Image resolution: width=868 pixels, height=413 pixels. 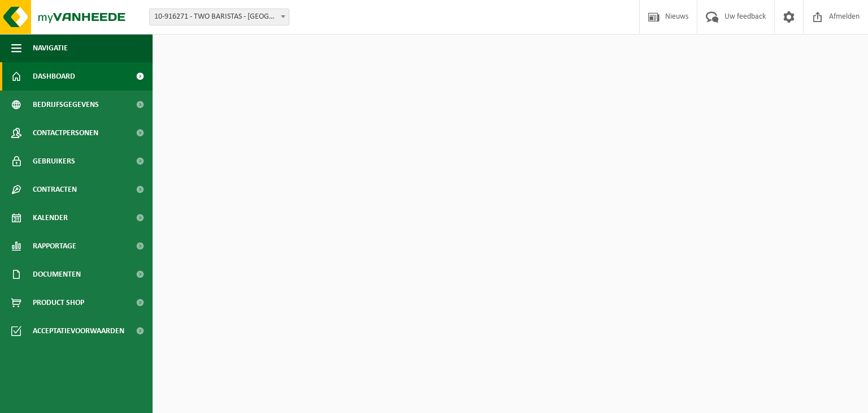 What do you see at coordinates (54, 76) in the screenshot?
I see `span: Dashboard` at bounding box center [54, 76].